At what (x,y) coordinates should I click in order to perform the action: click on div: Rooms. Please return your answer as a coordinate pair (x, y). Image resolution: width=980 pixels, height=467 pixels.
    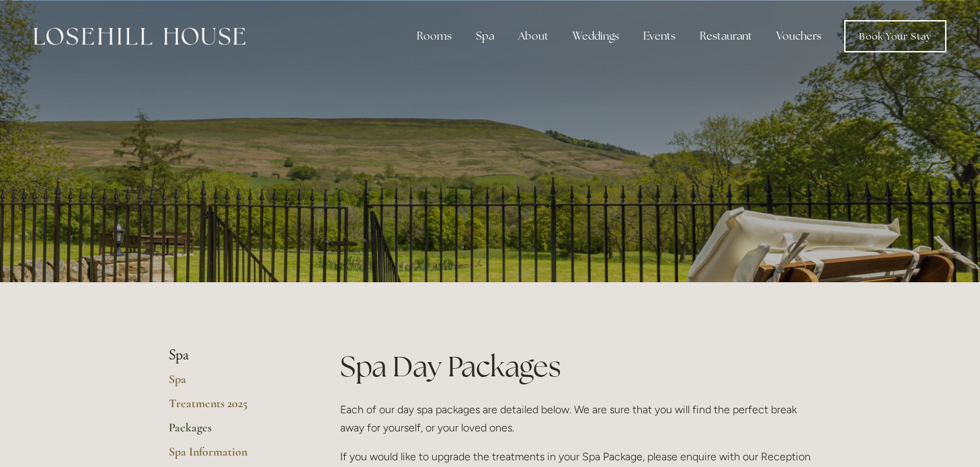
    Looking at the image, I should click on (434, 37).